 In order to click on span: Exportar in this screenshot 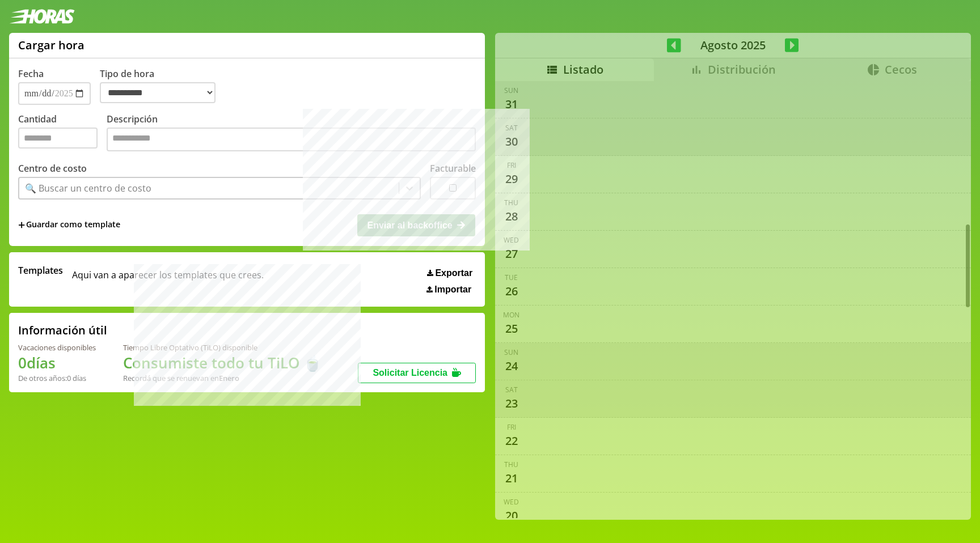, I will do `click(454, 273)`.